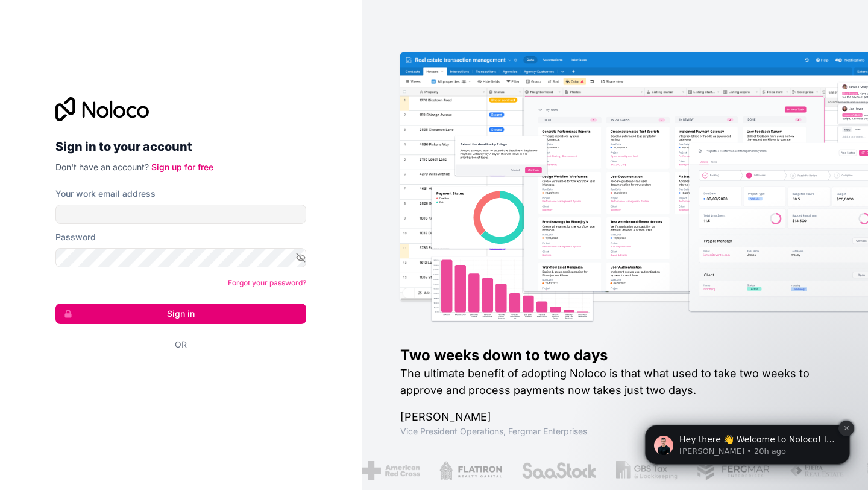  I want to click on img: Profile image for Darragh, so click(37, 96).